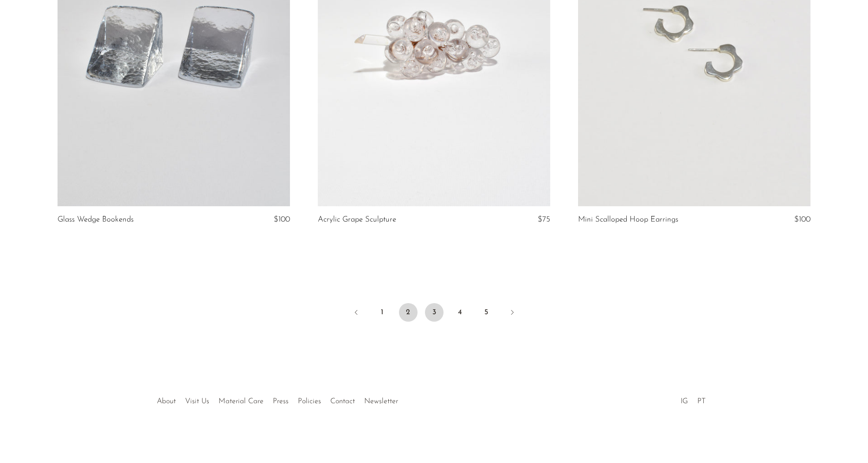 Image resolution: width=868 pixels, height=463 pixels. I want to click on a: Visit Us, so click(197, 402).